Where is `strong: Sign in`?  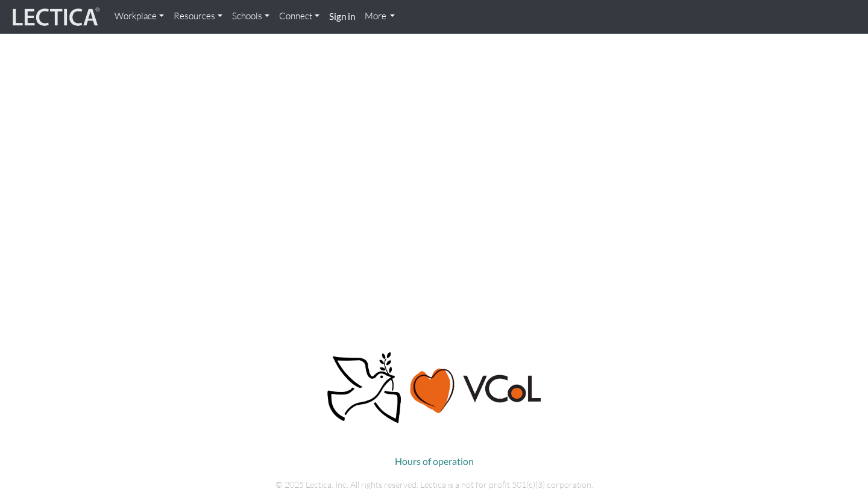
strong: Sign in is located at coordinates (342, 16).